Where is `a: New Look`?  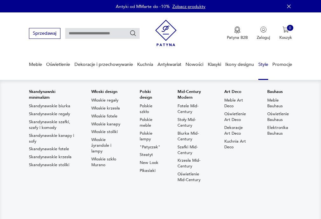 a: New Look is located at coordinates (149, 163).